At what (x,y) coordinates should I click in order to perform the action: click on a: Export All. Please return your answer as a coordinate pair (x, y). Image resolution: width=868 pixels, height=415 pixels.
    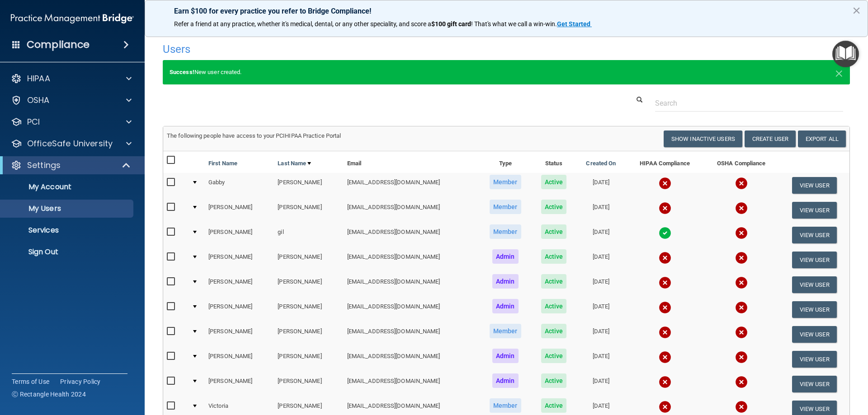
    Looking at the image, I should click on (822, 139).